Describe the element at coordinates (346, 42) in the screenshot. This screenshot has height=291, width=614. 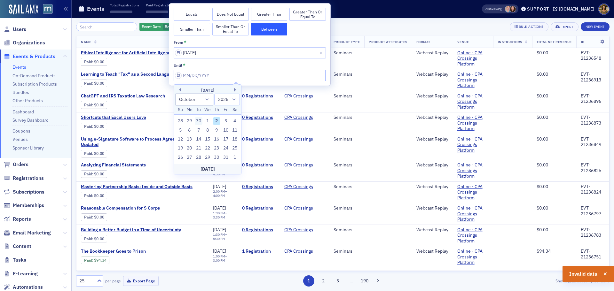
I see `span: Product Type` at that location.